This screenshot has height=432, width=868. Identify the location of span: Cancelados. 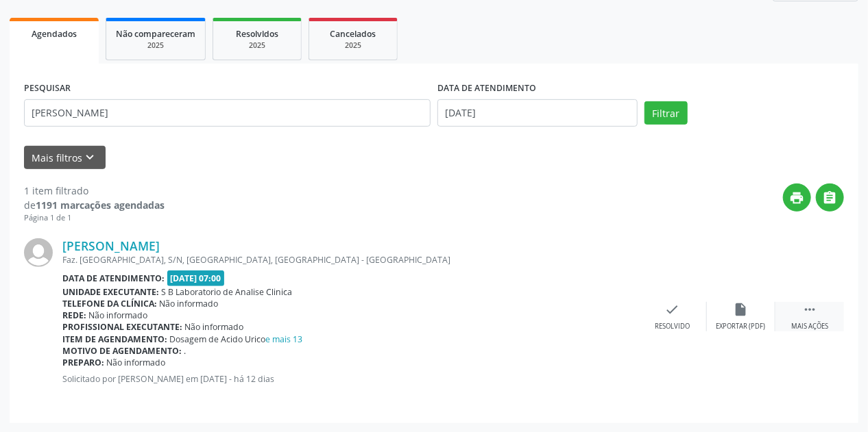
(353, 34).